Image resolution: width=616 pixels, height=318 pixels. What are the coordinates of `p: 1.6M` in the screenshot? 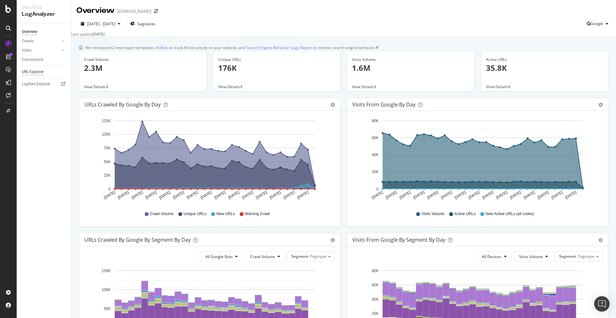 It's located at (410, 68).